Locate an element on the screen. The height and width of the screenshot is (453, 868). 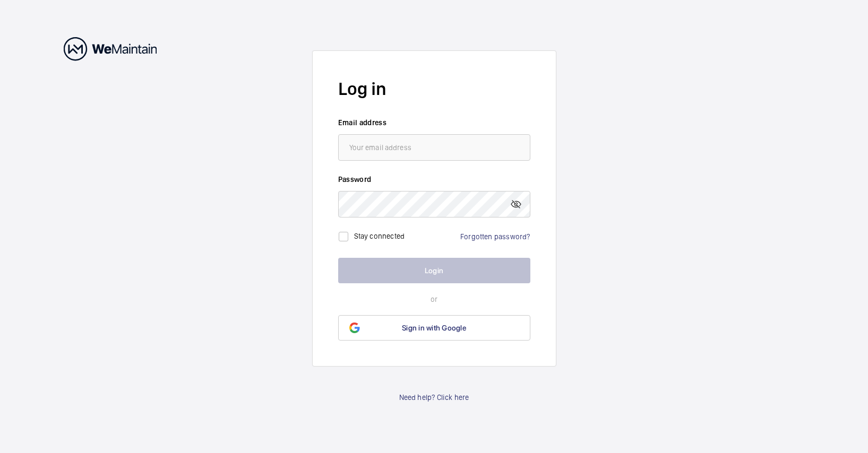
button: Login is located at coordinates (434, 270).